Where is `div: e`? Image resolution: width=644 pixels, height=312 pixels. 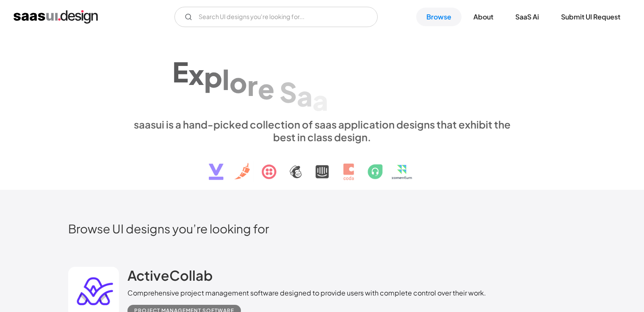 div: e is located at coordinates (266, 89).